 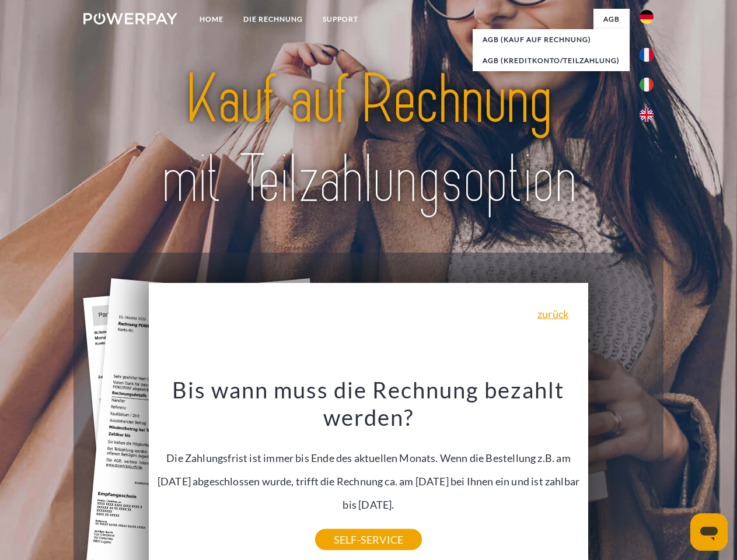 I want to click on a: agb, so click(x=612, y=19).